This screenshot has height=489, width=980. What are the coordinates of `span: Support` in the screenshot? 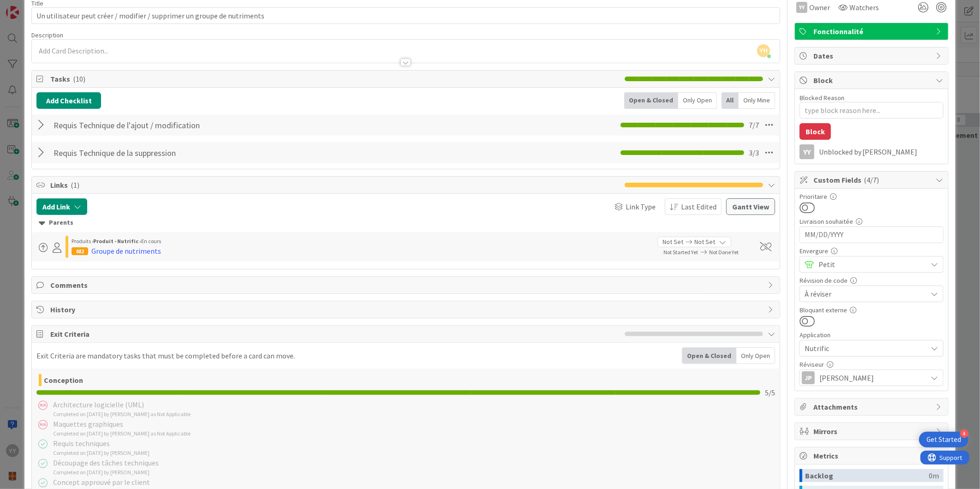 It's located at (30, 7).